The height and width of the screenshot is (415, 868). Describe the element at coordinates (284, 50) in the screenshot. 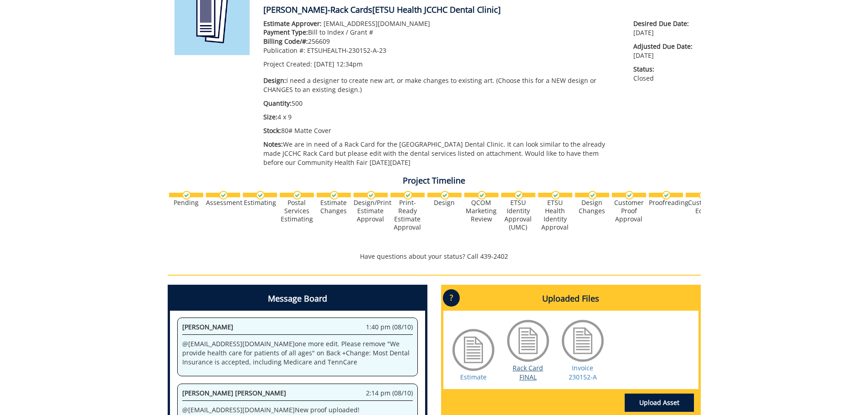

I see `span: Publication #:` at that location.